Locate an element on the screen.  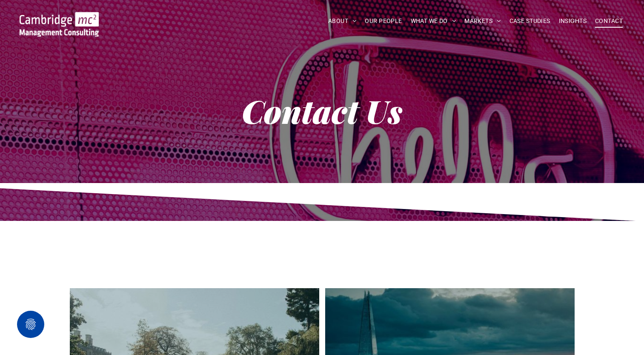
strong: Contact is located at coordinates (300, 111).